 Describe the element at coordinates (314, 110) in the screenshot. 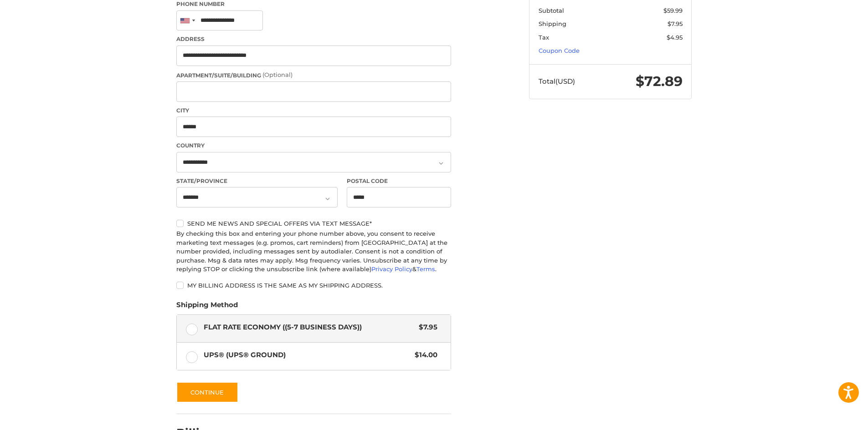

I see `label: City` at that location.